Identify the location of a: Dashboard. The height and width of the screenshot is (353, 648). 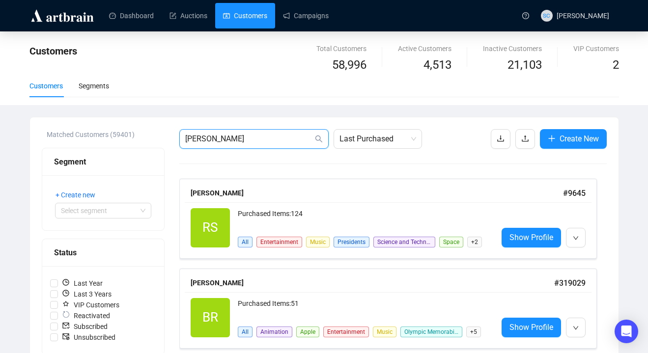
(131, 16).